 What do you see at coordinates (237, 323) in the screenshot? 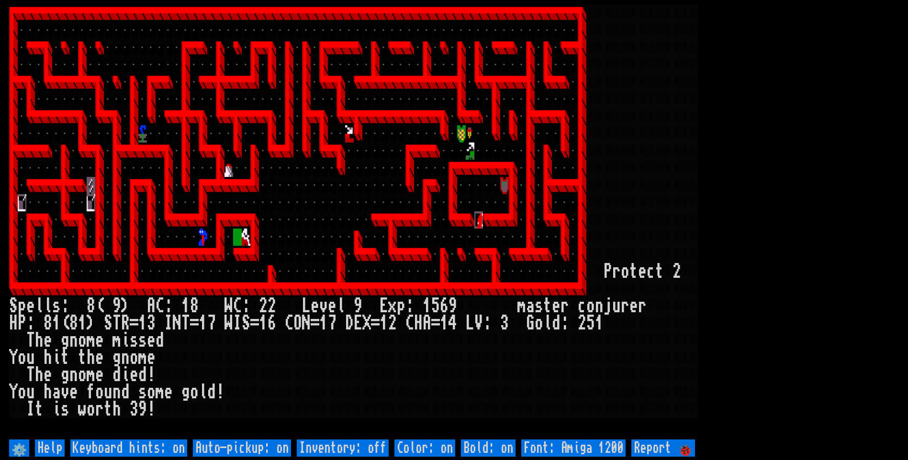
I see `div: I` at bounding box center [237, 323].